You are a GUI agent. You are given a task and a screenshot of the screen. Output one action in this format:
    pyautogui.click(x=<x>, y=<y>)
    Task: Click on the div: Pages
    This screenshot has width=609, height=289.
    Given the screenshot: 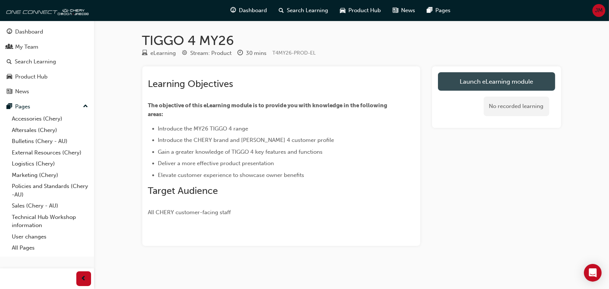 What is the action you would take?
    pyautogui.click(x=22, y=106)
    